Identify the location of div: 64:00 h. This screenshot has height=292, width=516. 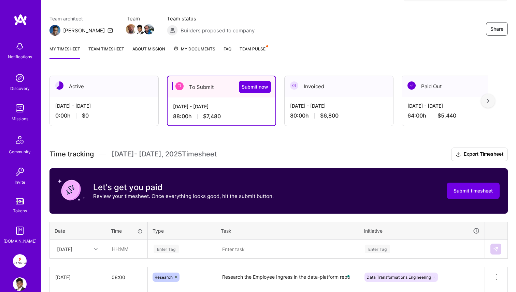
(456, 116).